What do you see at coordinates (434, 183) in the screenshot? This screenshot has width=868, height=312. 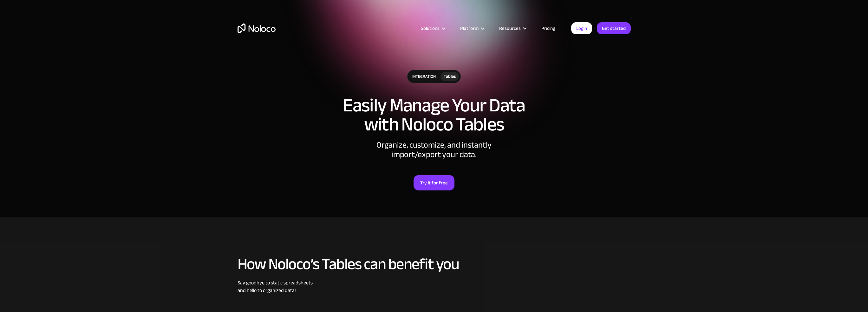 I see `div: Try it for free` at bounding box center [434, 183].